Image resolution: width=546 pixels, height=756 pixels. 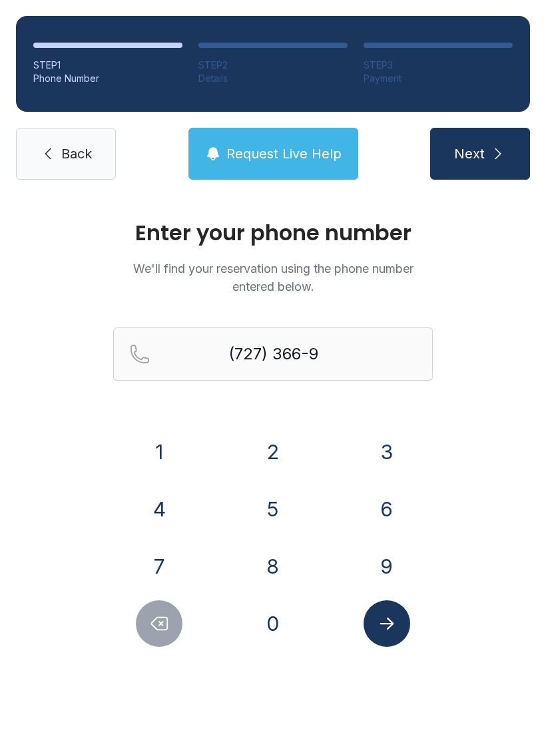 What do you see at coordinates (159, 509) in the screenshot?
I see `button: 4` at bounding box center [159, 509].